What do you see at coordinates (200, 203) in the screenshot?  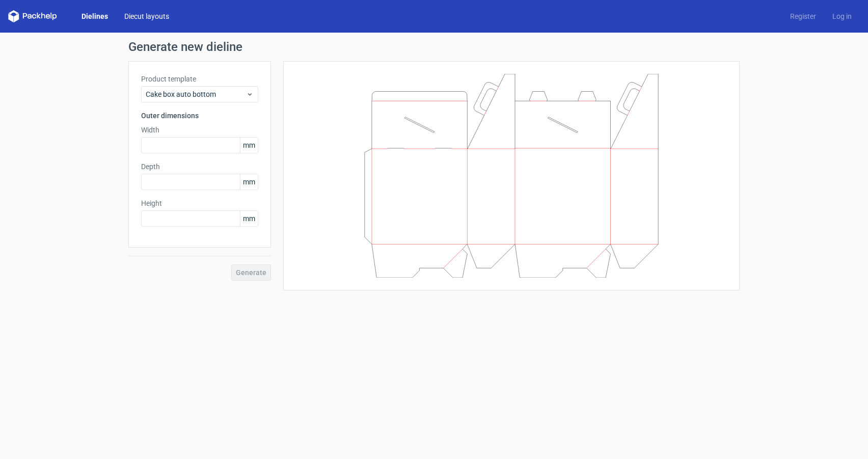 I see `label: Height` at bounding box center [200, 203].